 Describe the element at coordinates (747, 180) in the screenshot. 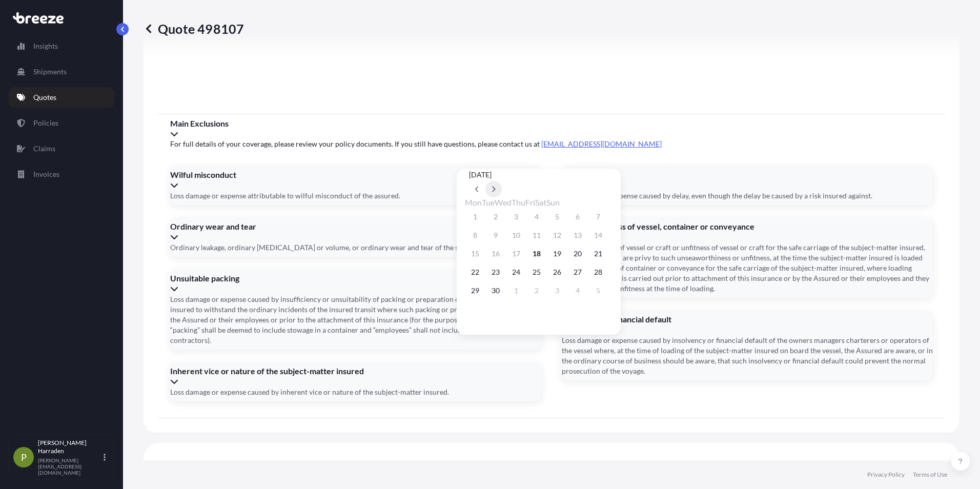

I see `div: Delay` at that location.